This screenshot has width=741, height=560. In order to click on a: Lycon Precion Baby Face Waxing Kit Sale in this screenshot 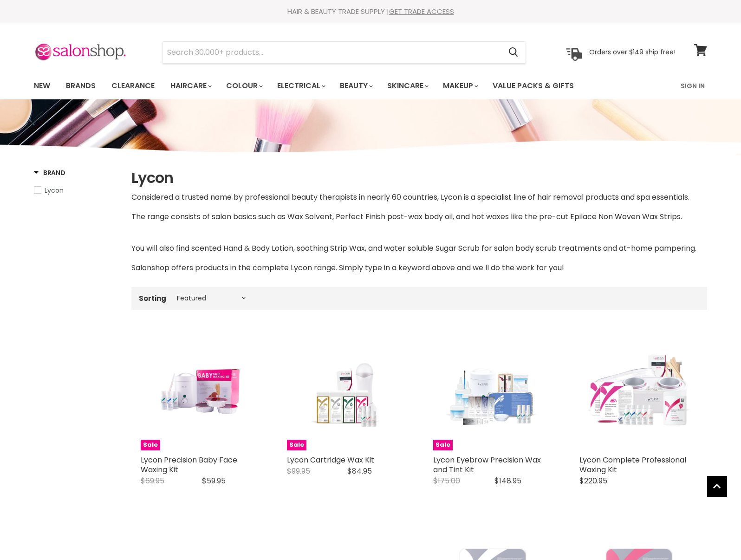, I will do `click(199, 391)`.